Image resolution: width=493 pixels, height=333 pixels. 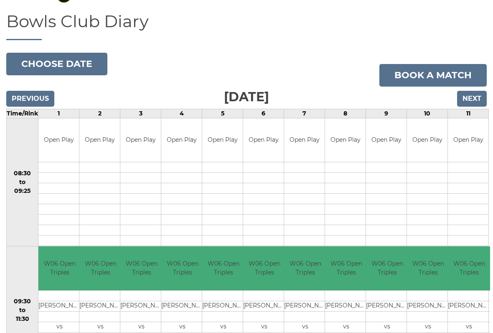 What do you see at coordinates (100, 113) in the screenshot?
I see `td: 2` at bounding box center [100, 113].